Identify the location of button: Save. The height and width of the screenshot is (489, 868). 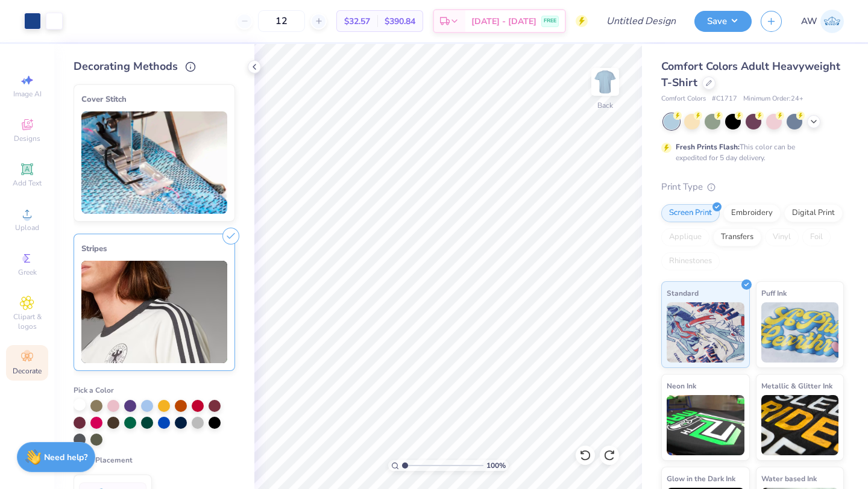
(723, 21).